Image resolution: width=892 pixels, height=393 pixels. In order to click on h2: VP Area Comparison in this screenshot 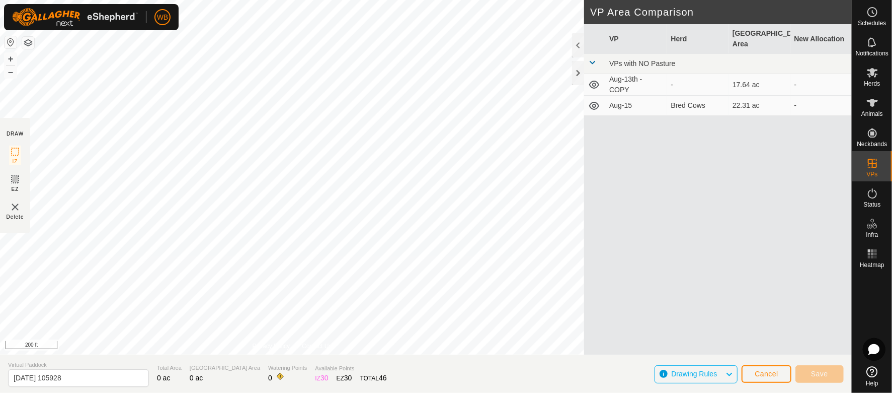, I will do `click(721, 12)`.